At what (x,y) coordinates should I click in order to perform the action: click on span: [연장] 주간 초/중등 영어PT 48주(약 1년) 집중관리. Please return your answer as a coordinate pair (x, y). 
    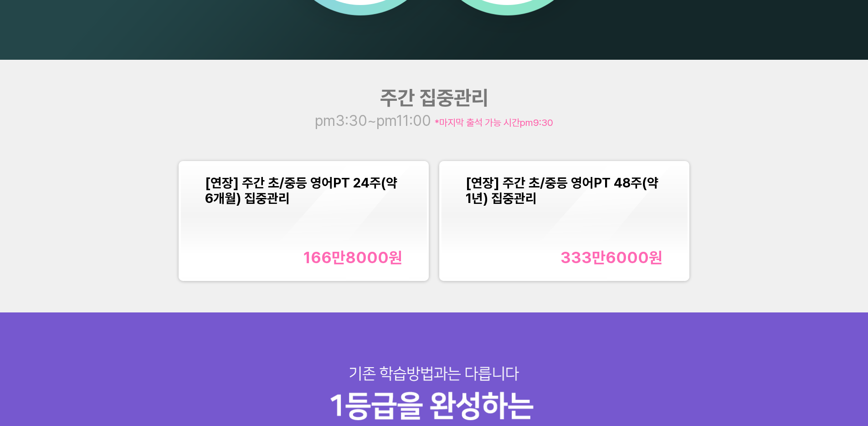
    Looking at the image, I should click on (562, 191).